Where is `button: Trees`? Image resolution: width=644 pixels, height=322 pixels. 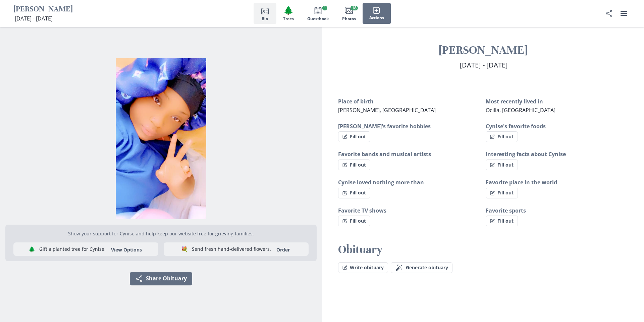 button: Trees is located at coordinates (288, 14).